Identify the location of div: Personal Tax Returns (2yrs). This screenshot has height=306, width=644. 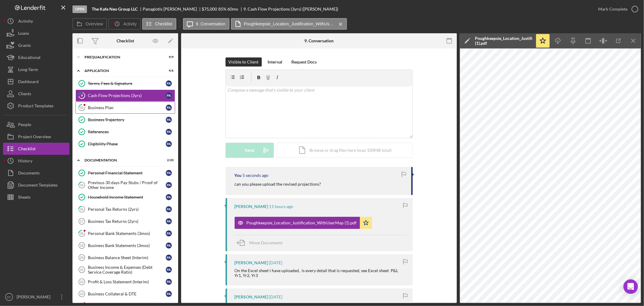
(127, 209).